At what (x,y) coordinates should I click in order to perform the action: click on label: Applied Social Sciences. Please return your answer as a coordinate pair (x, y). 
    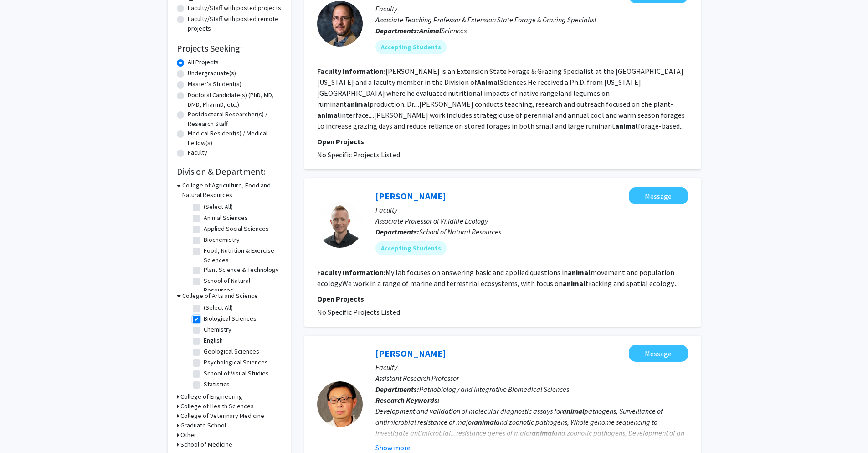
    Looking at the image, I should click on (236, 229).